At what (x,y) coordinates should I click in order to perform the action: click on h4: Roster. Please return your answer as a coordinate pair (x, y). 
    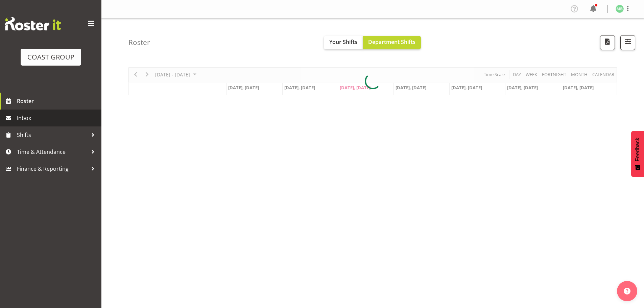
    Looking at the image, I should click on (139, 42).